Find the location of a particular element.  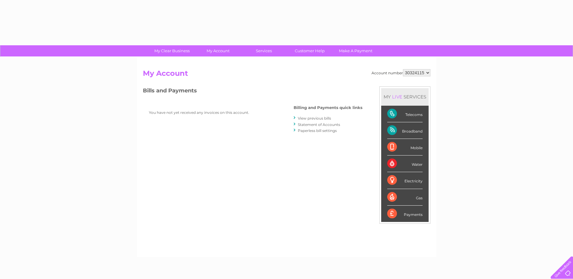

div: Electricity is located at coordinates (405, 180).